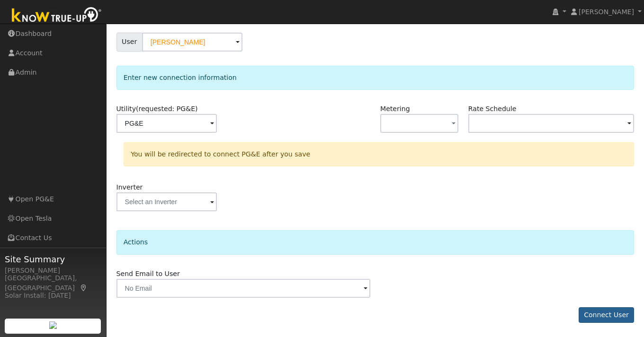 The width and height of the screenshot is (644, 337). What do you see at coordinates (129, 42) in the screenshot?
I see `span: User` at bounding box center [129, 42].